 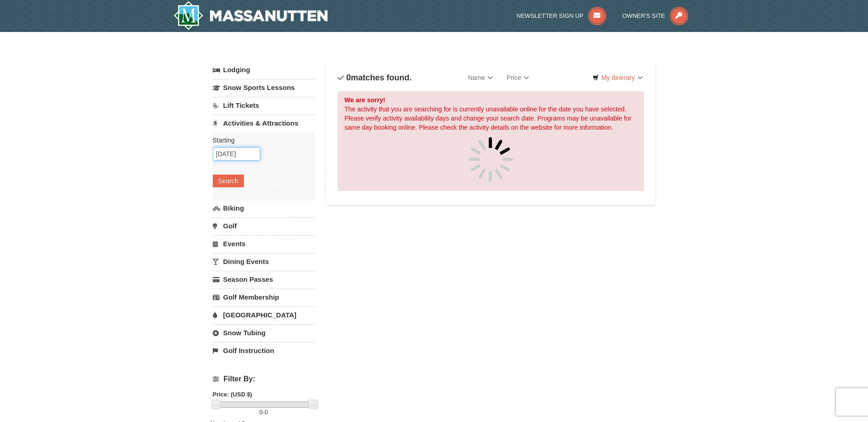 What do you see at coordinates (264, 297) in the screenshot?
I see `a: Golf Membership` at bounding box center [264, 297].